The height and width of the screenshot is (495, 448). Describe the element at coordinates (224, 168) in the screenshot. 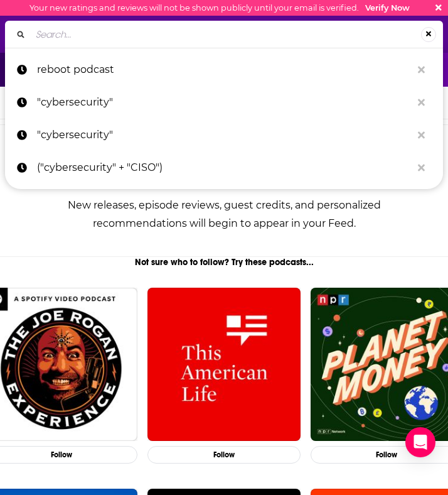

I see `p: ("cybersecurity" + "CISO")` at that location.